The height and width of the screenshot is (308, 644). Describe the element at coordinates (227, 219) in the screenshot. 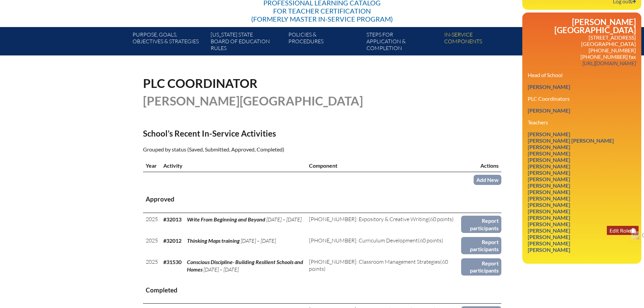

I see `span: Write From Beginning and Beyond` at that location.